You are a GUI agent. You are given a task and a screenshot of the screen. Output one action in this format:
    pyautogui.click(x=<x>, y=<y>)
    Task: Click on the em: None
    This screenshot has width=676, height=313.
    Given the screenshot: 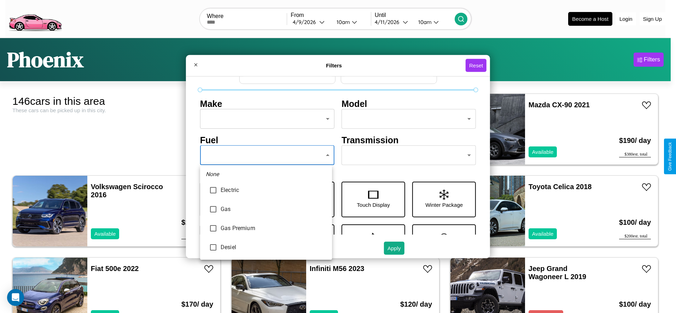 What is the action you would take?
    pyautogui.click(x=212, y=175)
    